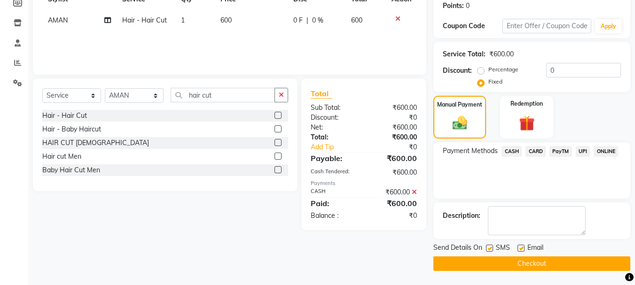 This screenshot has width=635, height=285. Describe the element at coordinates (458, 249) in the screenshot. I see `span: Send Details On` at that location.